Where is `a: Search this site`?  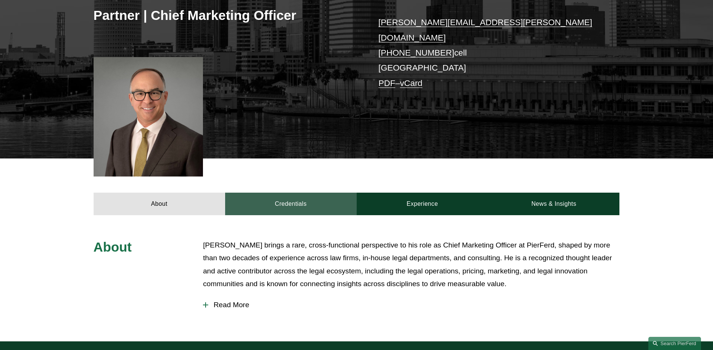 a: Search this site is located at coordinates (674, 343).